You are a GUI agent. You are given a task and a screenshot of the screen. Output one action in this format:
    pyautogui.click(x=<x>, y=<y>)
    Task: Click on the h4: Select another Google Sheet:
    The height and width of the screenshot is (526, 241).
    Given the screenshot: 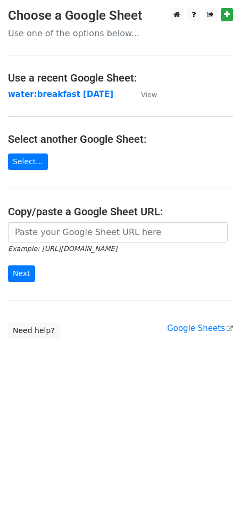 What is the action you would take?
    pyautogui.click(x=120, y=139)
    